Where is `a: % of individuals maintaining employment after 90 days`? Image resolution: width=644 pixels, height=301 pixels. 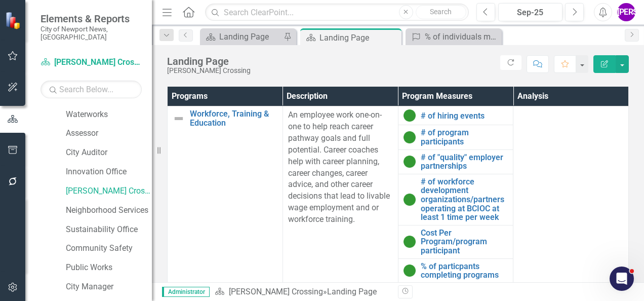 a: % of individuals maintaining employment after 90 days is located at coordinates (453, 36).